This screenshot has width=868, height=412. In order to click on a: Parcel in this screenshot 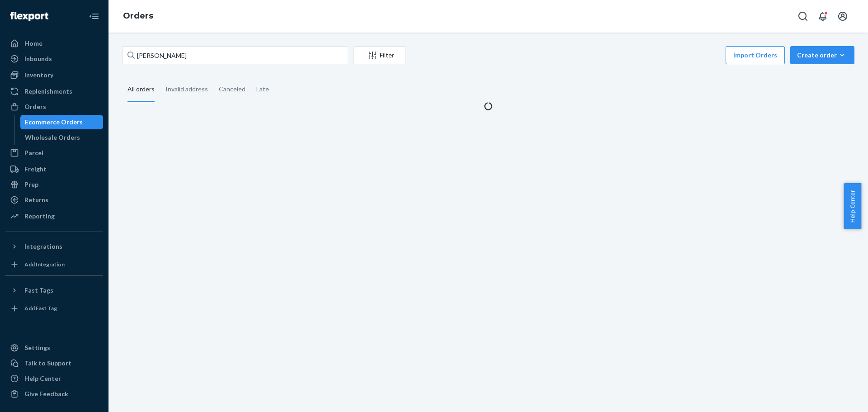, I will do `click(54, 153)`.